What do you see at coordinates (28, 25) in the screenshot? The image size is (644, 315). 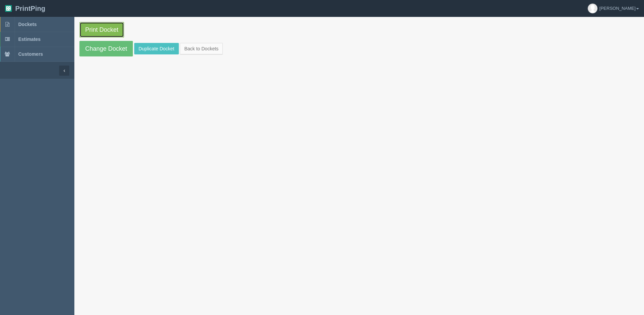 I see `span: Dockets` at bounding box center [28, 25].